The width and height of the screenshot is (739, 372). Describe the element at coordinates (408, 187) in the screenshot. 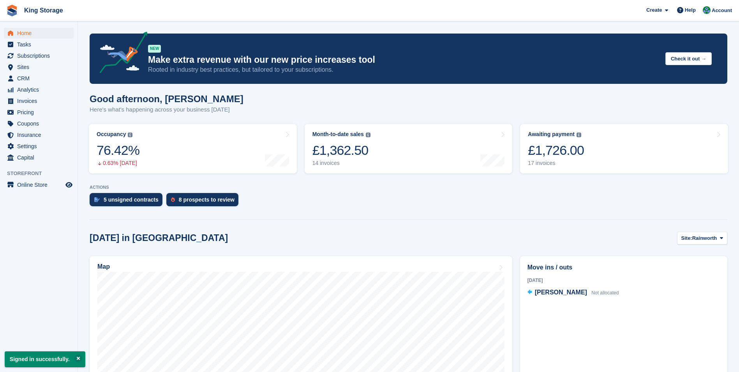

I see `p: ACTIONS` at that location.